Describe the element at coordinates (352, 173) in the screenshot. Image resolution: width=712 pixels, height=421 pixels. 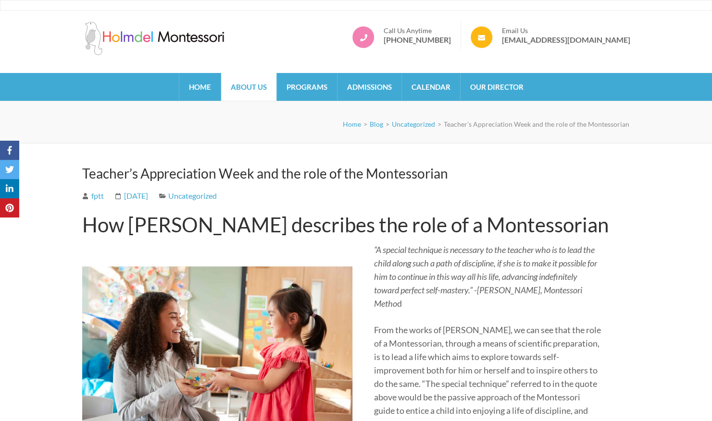
I see `h1: Teacher’s Appreciation Week and the role of the Montessorian` at that location.